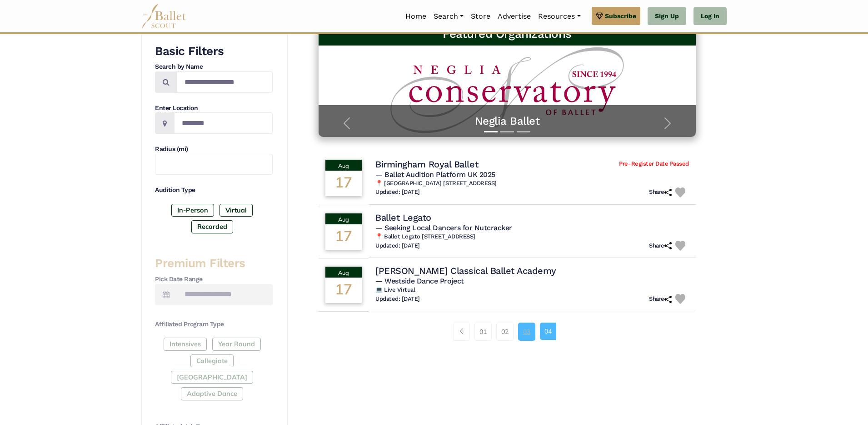 Image resolution: width=868 pixels, height=425 pixels. What do you see at coordinates (435, 174) in the screenshot?
I see `span: — Ballet Audition Platform UK 2025` at bounding box center [435, 174].